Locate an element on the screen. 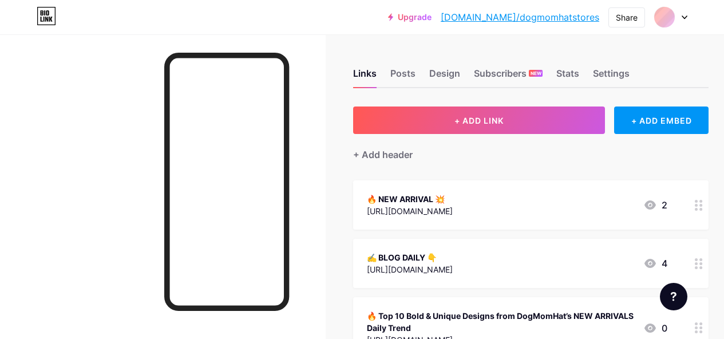 The width and height of the screenshot is (724, 339). div: Stats is located at coordinates (568, 77).